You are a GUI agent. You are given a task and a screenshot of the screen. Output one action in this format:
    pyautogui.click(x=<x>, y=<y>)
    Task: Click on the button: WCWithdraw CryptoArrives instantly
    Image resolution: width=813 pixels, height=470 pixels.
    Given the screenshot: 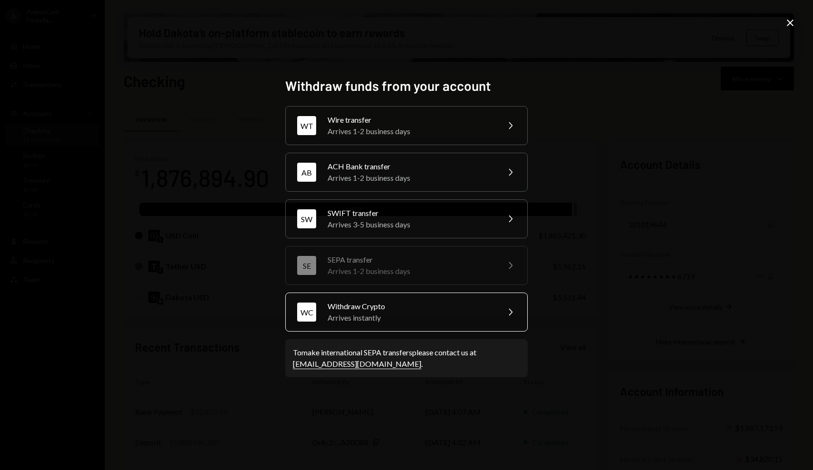 What is the action you would take?
    pyautogui.click(x=407, y=312)
    